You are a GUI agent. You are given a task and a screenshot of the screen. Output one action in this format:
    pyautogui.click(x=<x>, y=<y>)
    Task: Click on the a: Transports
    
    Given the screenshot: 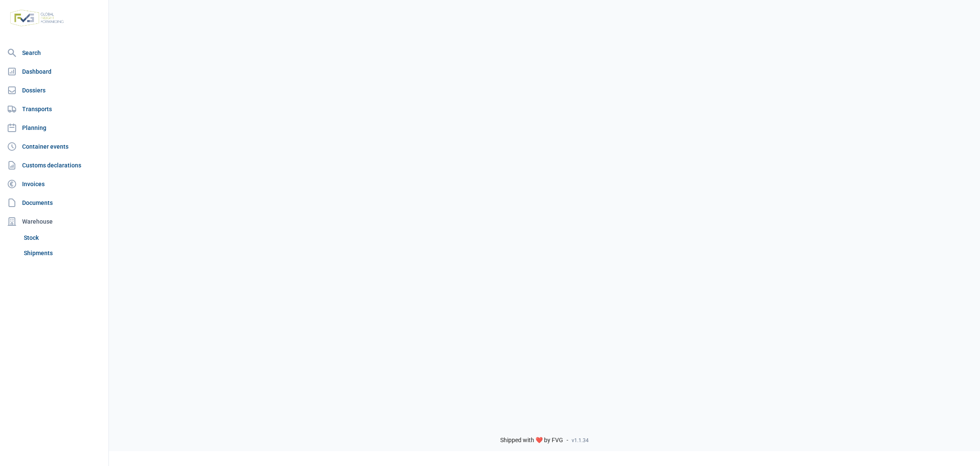 What is the action you would take?
    pyautogui.click(x=54, y=109)
    